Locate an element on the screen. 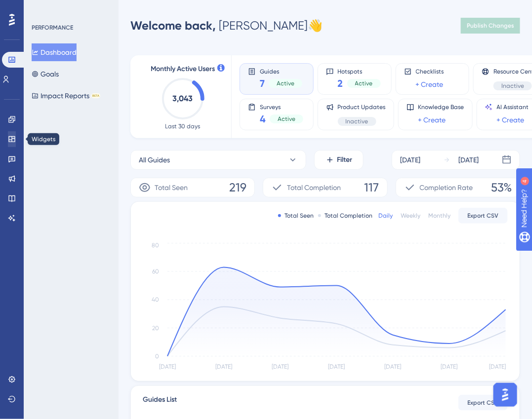 Image resolution: width=532 pixels, height=419 pixels. span: Checklists is located at coordinates (430, 71).